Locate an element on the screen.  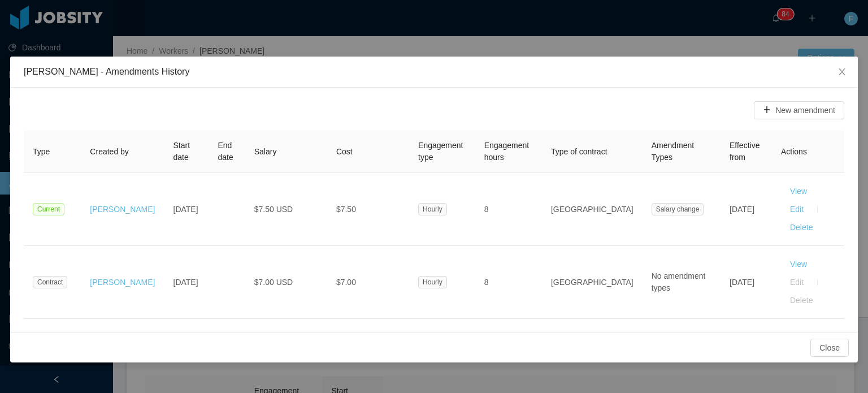
span: Engagement hours is located at coordinates (507, 151).